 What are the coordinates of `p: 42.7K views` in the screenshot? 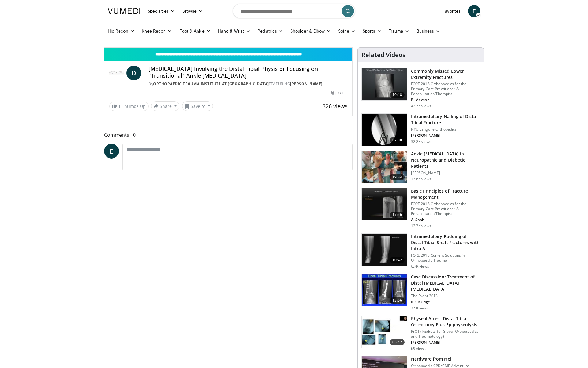 It's located at (421, 106).